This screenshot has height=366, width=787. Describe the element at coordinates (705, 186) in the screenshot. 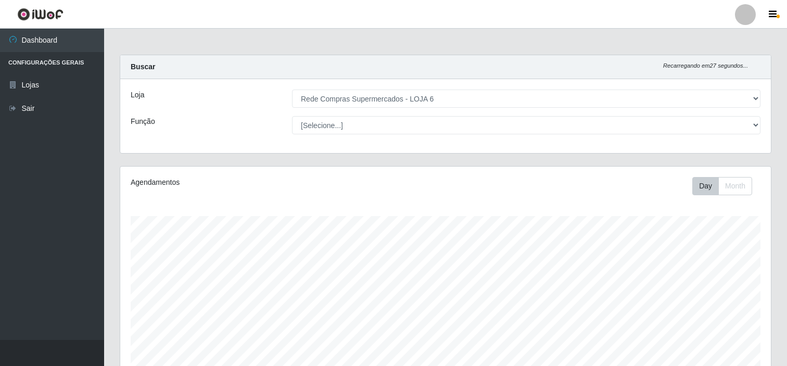

I see `button: Day` at that location.